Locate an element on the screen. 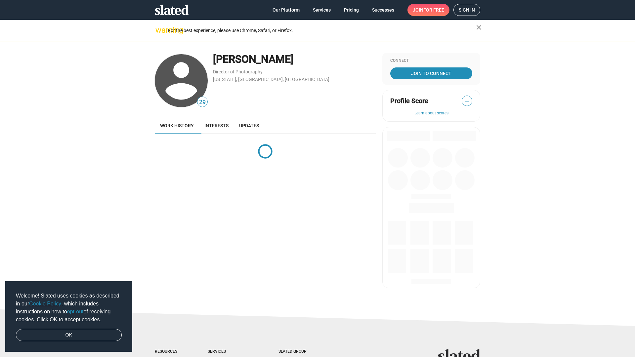 This screenshot has width=635, height=357. a: Updates is located at coordinates (249, 126).